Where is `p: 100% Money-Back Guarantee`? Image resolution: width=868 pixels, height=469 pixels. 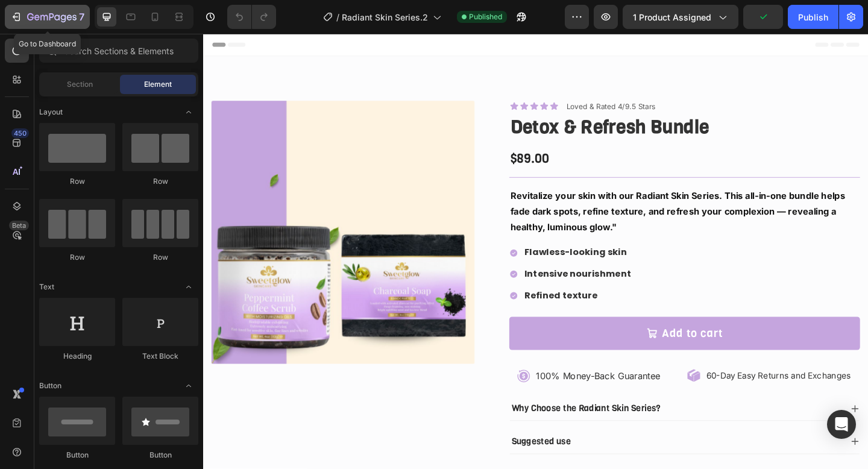 p: 100% Money-Back Guarantee is located at coordinates (430, 373).